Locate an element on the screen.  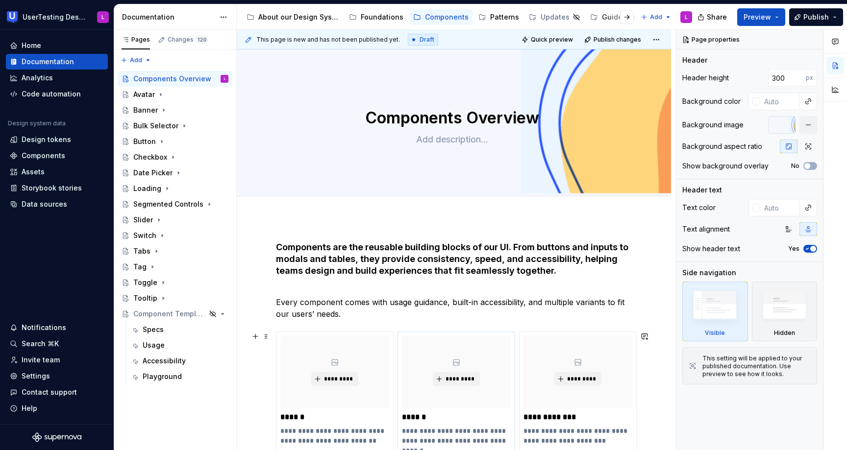
button: Quick preview is located at coordinates (548, 40).